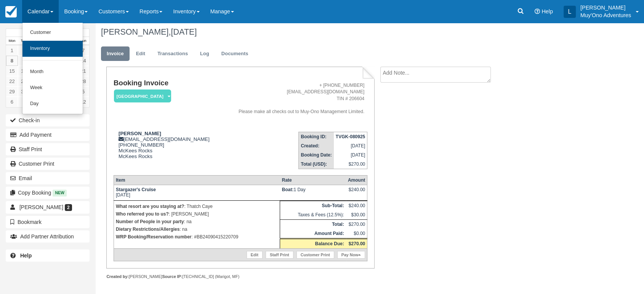  Describe the element at coordinates (24, 60) in the screenshot. I see `a: 9` at that location.